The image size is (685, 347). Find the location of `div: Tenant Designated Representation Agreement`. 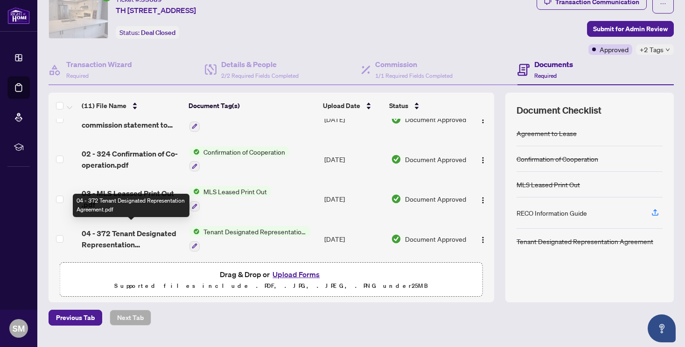

div: Tenant Designated Representation Agreement is located at coordinates (584, 242).